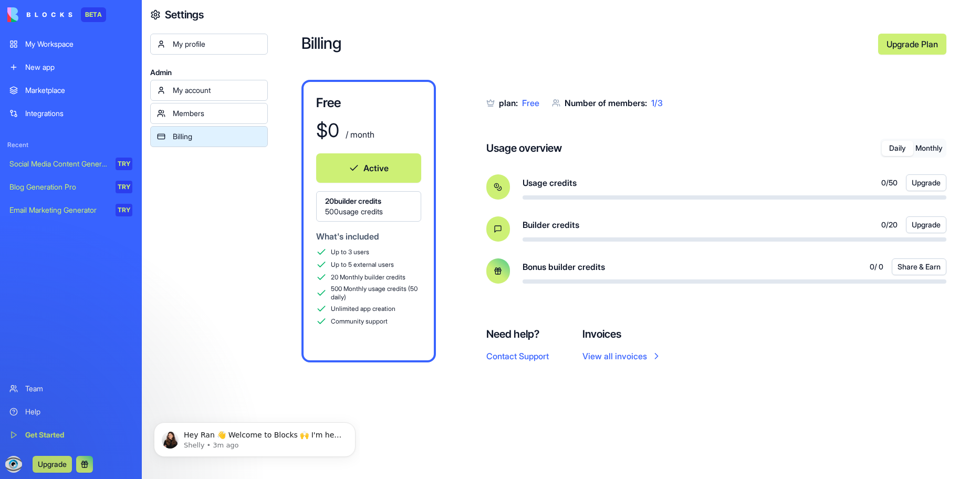 The height and width of the screenshot is (479, 980). Describe the element at coordinates (524, 149) in the screenshot. I see `h4: Usage overview` at that location.